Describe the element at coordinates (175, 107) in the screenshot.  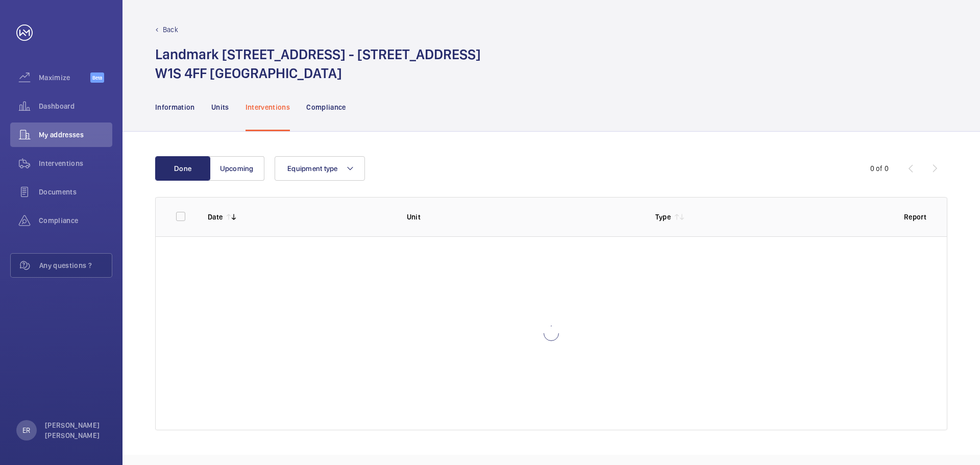
I see `p: Information` at that location.